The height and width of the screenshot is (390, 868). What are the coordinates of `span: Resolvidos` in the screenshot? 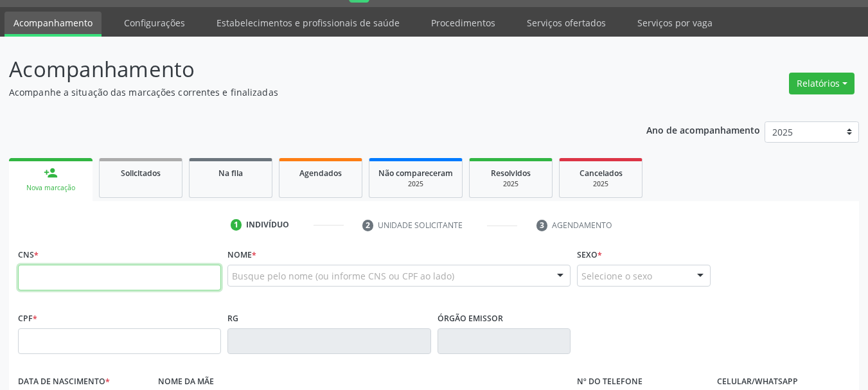 It's located at (511, 173).